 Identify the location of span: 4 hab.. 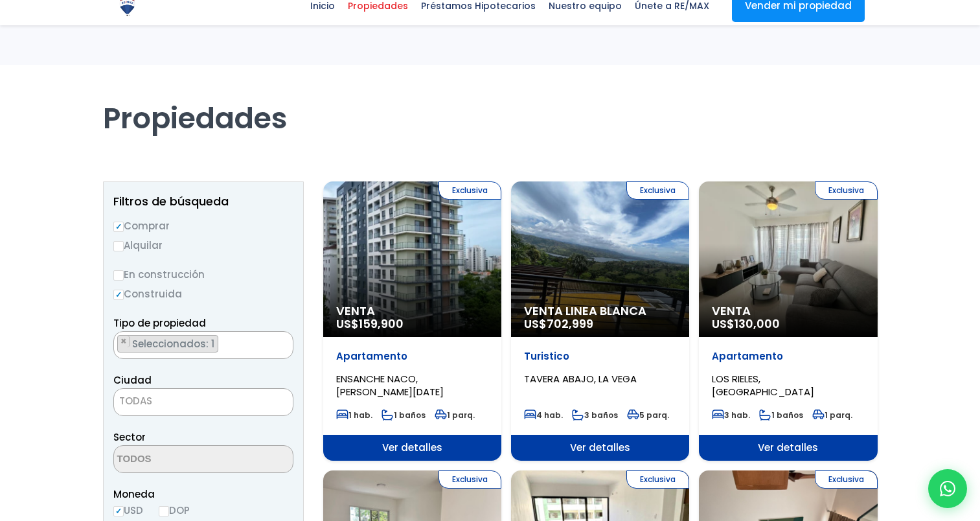
(544, 415).